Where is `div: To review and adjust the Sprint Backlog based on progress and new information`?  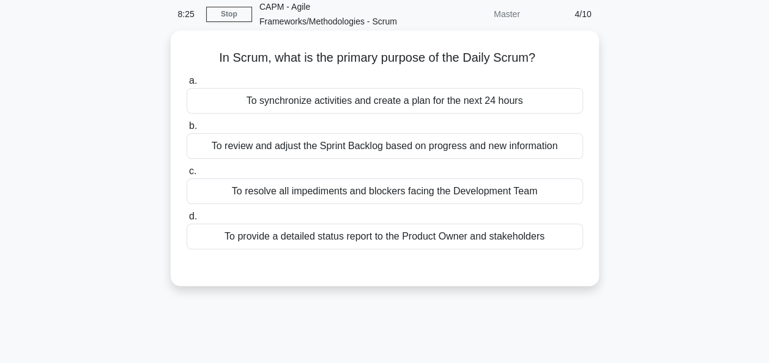 div: To review and adjust the Sprint Backlog based on progress and new information is located at coordinates (385, 146).